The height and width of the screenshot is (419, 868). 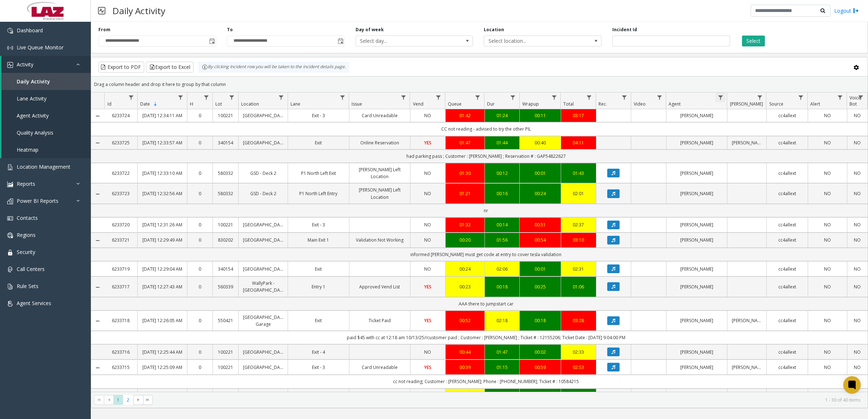 I want to click on img: pageIcon, so click(x=102, y=10).